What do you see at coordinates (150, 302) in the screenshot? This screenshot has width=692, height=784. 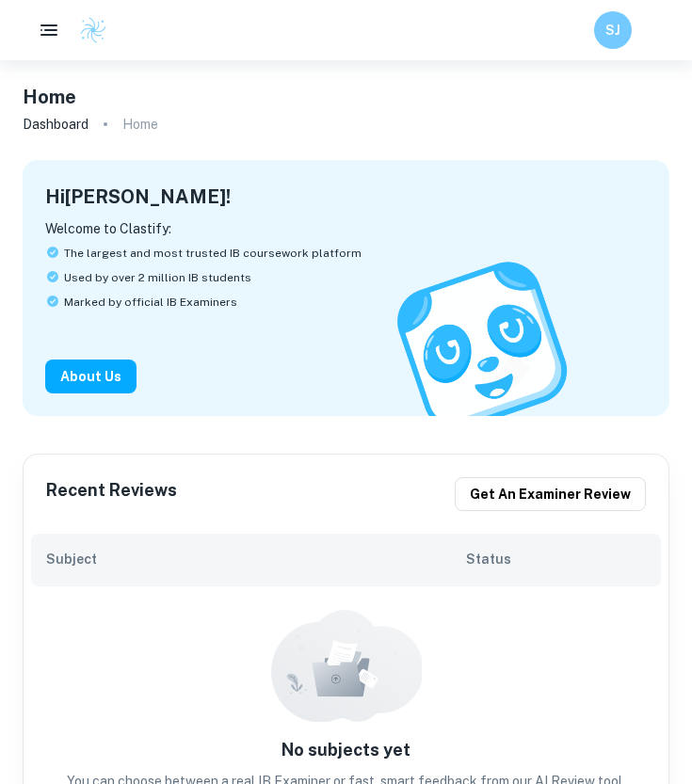 I see `span: Marked by official IB Examiners` at bounding box center [150, 302].